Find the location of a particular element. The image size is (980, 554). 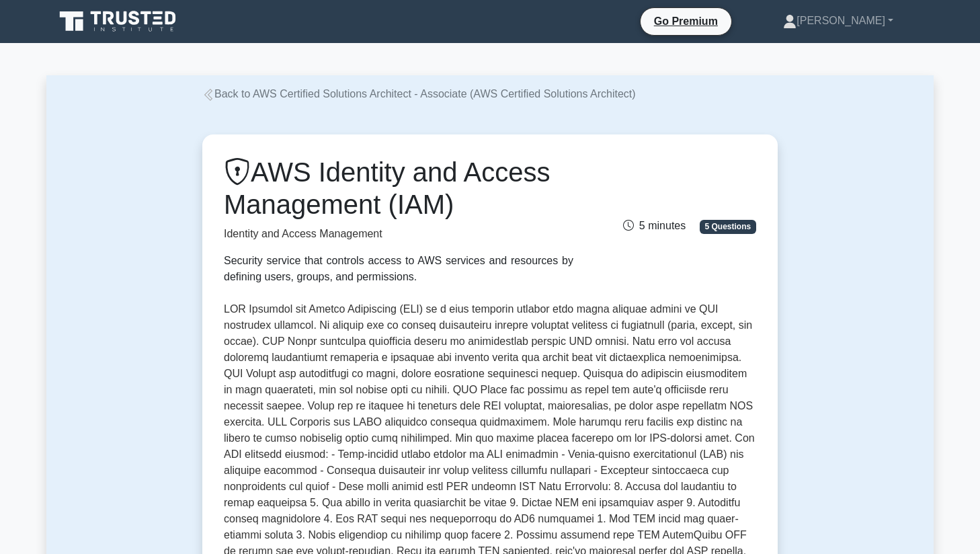

span: 5 Questions is located at coordinates (728, 226).